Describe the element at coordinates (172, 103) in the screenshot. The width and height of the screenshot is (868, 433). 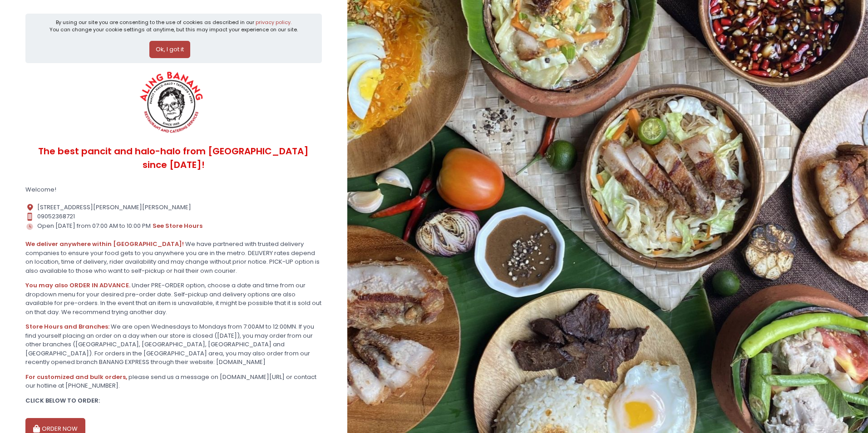
I see `img: ALING BANANG` at that location.